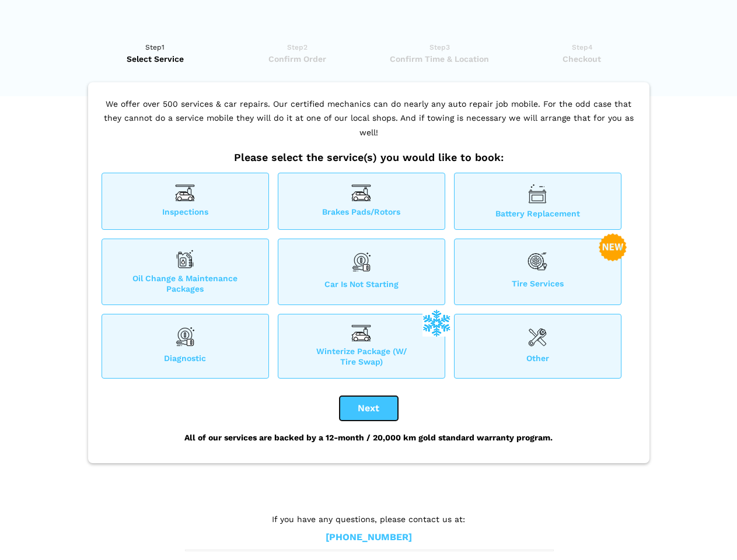 The height and width of the screenshot is (560, 737). Describe the element at coordinates (369, 519) in the screenshot. I see `p: If you have any questions, please contact us at:` at that location.